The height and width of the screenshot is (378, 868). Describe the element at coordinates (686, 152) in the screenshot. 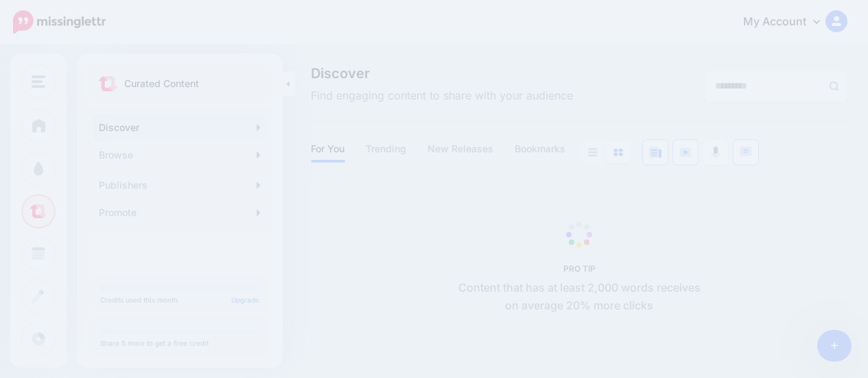

I see `img: video-blue.png` at that location.